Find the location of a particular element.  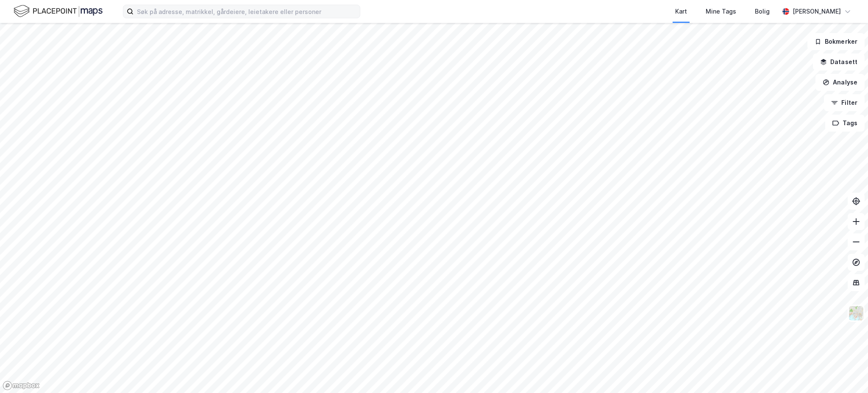

input: Søk på adresse, matrikkel, gårdeiere, leietakere eller personer is located at coordinates (246, 11).